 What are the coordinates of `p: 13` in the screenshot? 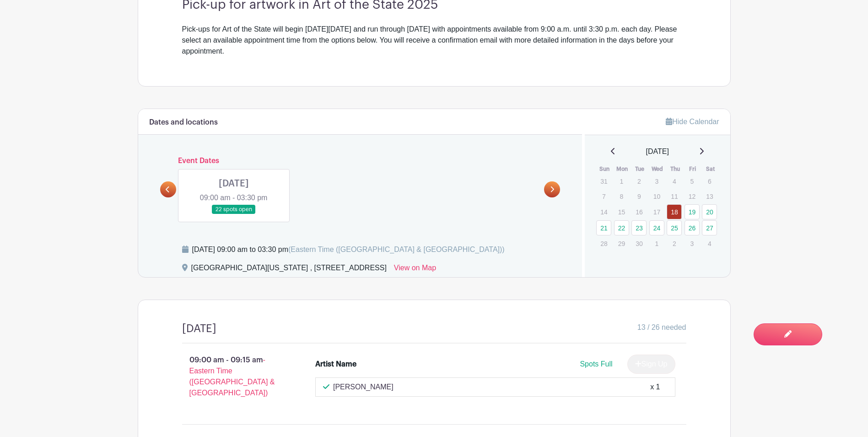 It's located at (709, 196).